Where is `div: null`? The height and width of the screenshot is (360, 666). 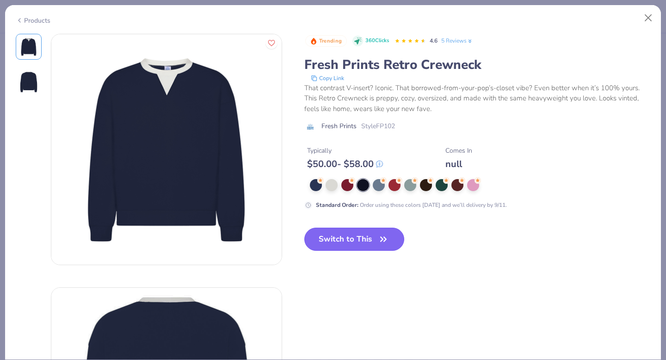 div: null is located at coordinates (459, 164).